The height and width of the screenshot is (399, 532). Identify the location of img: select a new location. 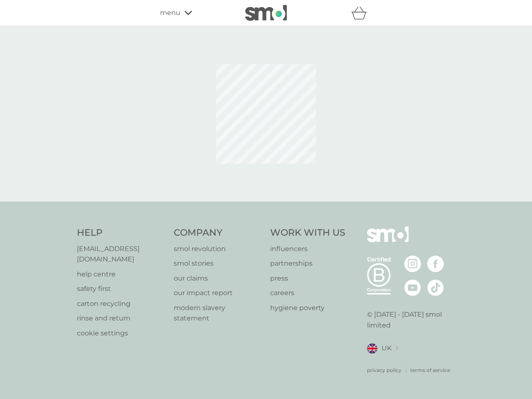
(397, 348).